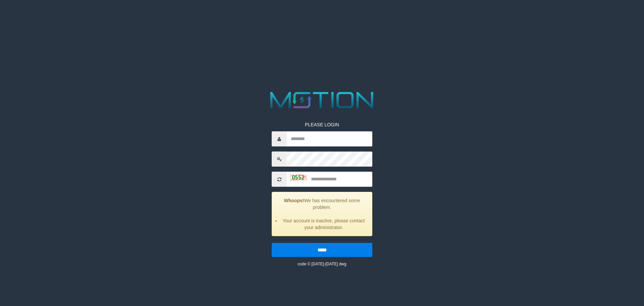 The image size is (644, 306). What do you see at coordinates (322, 100) in the screenshot?
I see `img: MOTION_logo.png` at bounding box center [322, 100].